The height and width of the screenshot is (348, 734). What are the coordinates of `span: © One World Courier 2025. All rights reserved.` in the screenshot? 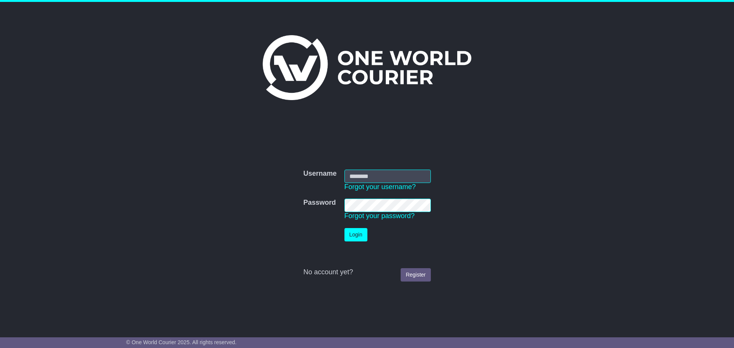 It's located at (181, 342).